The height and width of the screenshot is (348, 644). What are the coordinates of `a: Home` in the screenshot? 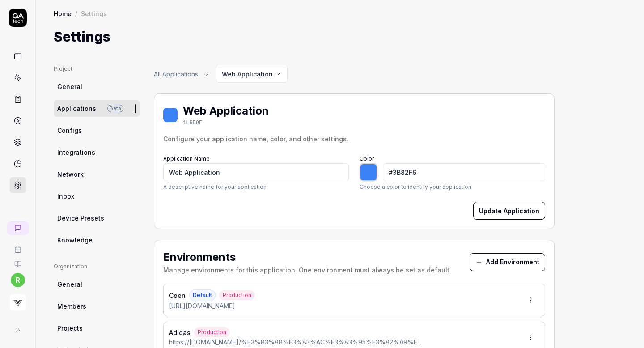 It's located at (63, 14).